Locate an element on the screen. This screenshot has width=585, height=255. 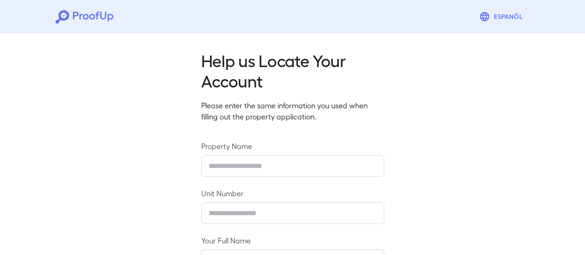
p: Please enter the same information you used when filling out the property application. is located at coordinates (293, 111).